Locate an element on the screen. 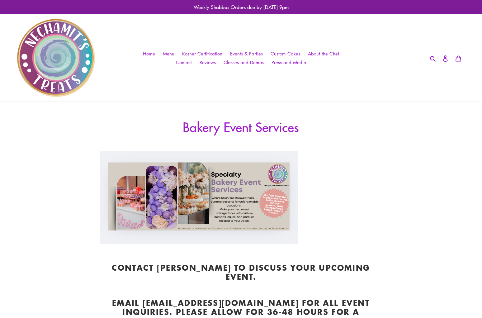 The width and height of the screenshot is (482, 318). img: Nechamit&#39;s Treats is located at coordinates (56, 58).